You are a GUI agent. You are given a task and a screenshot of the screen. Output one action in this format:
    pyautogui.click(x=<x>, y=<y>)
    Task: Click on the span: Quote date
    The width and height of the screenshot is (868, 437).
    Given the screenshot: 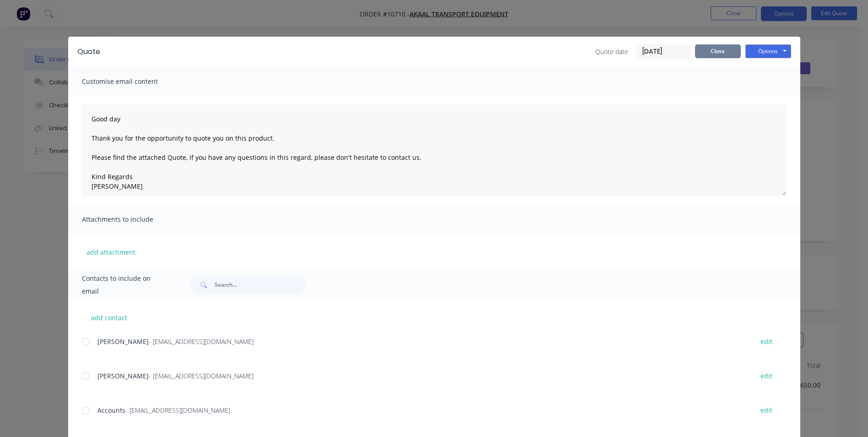 What is the action you would take?
    pyautogui.click(x=612, y=51)
    